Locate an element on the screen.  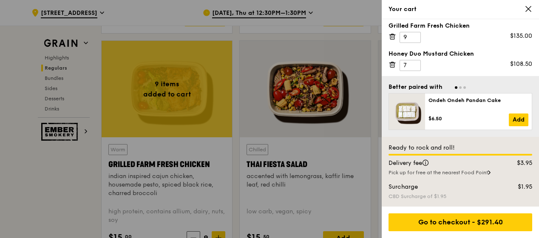
div: $6.50 is located at coordinates (468, 119).